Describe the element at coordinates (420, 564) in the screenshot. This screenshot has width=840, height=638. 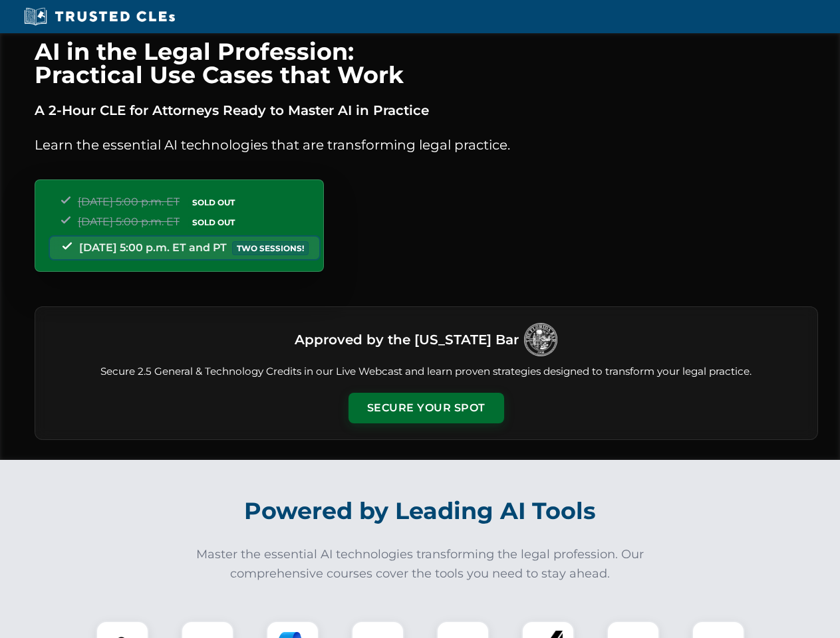
I see `p: Master the essential AI technologies transforming the legal profession. Our comprehensive courses...` at that location.